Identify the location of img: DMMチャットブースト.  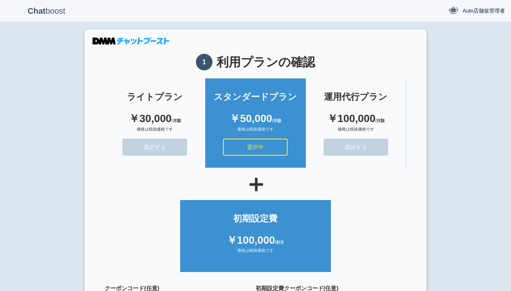
(131, 41).